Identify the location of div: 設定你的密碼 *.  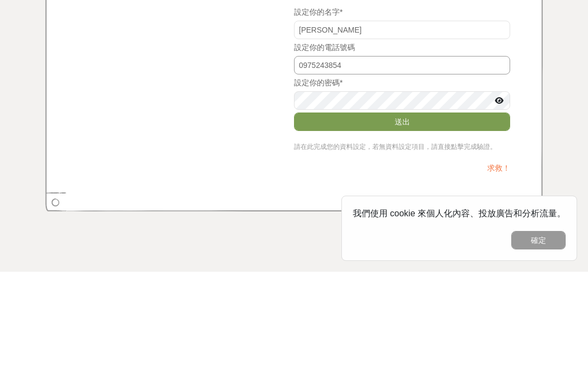
(402, 186).